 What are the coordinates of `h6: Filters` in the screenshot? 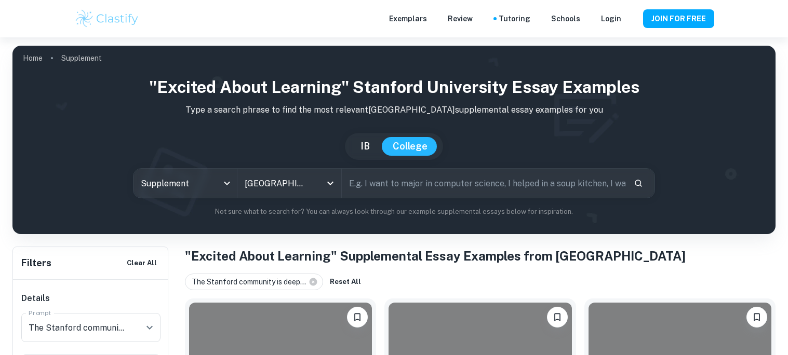 It's located at (36, 263).